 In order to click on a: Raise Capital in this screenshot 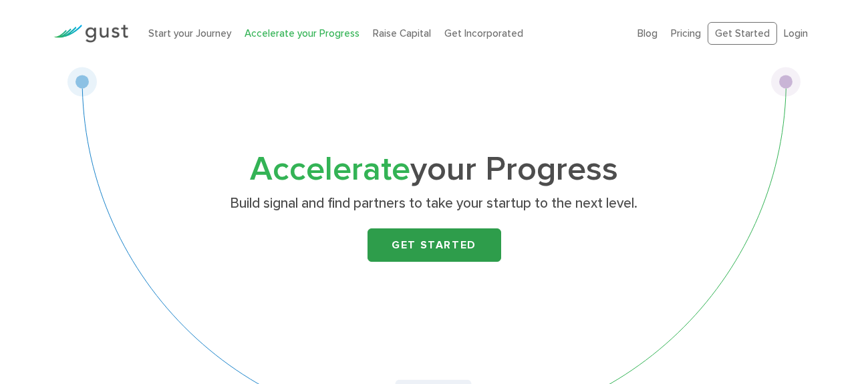, I will do `click(402, 34)`.